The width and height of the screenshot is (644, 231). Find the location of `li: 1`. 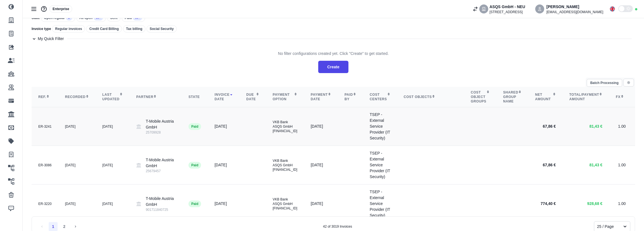

li: 1 is located at coordinates (53, 227).